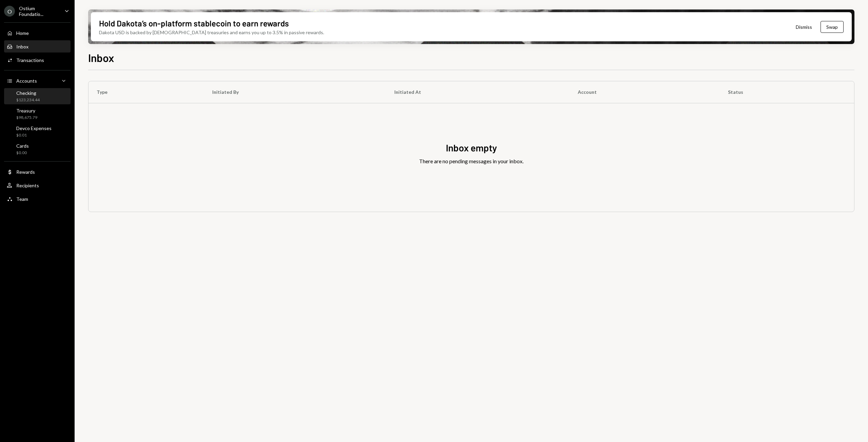 The width and height of the screenshot is (868, 442). Describe the element at coordinates (34, 135) in the screenshot. I see `div: $0.01` at that location.